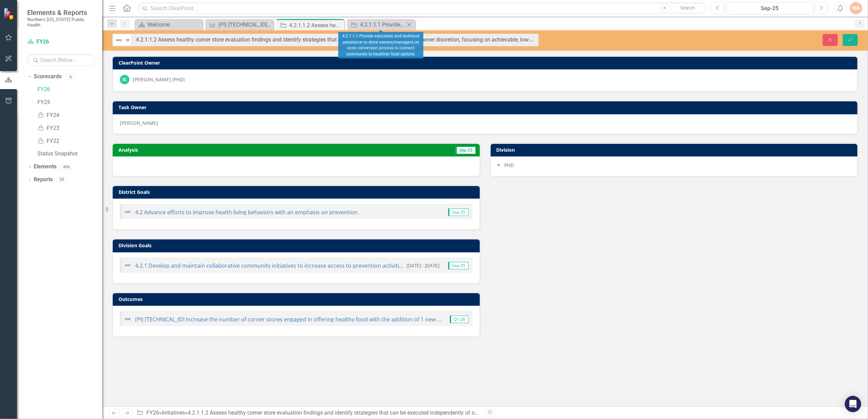 Image resolution: width=868 pixels, height=419 pixels. What do you see at coordinates (9, 14) in the screenshot?
I see `img: ClearPoint Strategy` at bounding box center [9, 14].